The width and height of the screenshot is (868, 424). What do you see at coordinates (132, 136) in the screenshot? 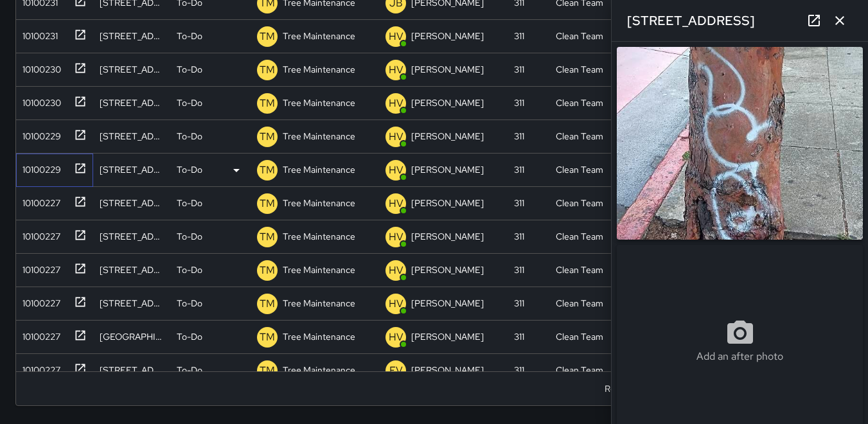
I see `div: 1345 Mission Street` at bounding box center [132, 136].